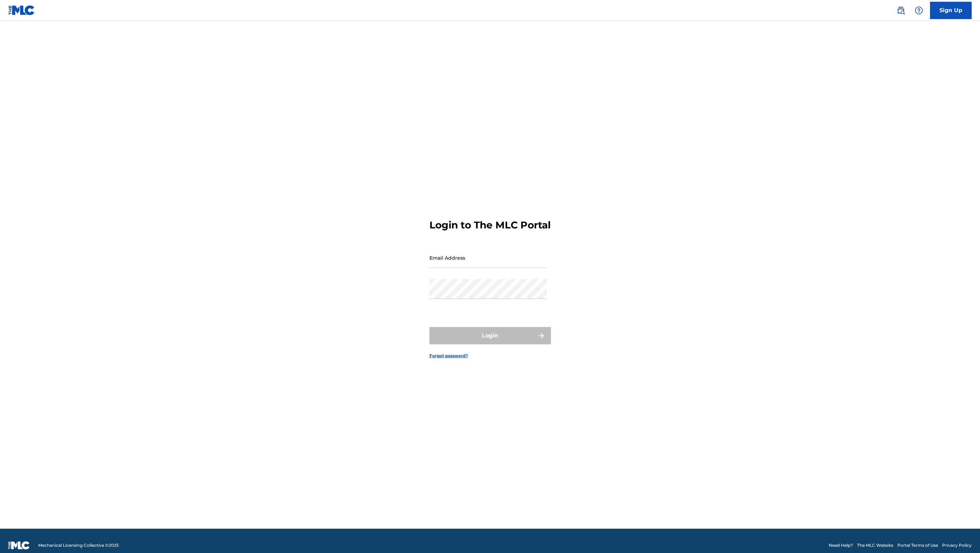 This screenshot has width=980, height=553. I want to click on img: logo, so click(19, 546).